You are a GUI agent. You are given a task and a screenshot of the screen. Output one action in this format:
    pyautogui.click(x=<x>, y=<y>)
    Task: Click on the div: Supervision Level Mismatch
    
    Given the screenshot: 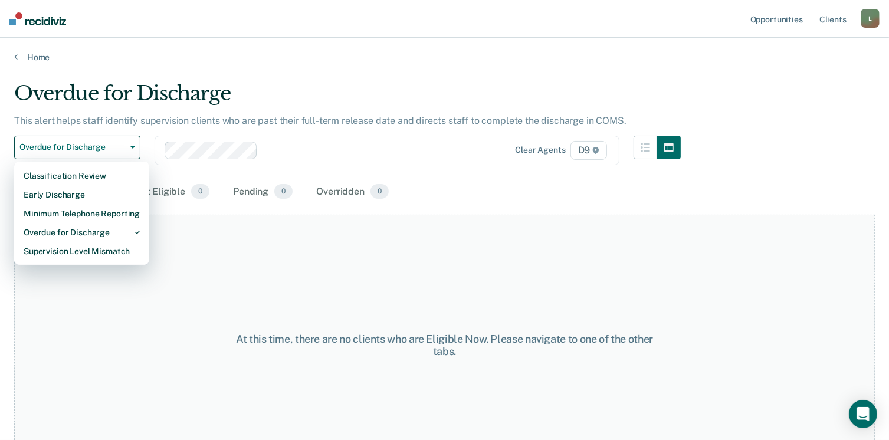 What is the action you would take?
    pyautogui.click(x=81, y=251)
    